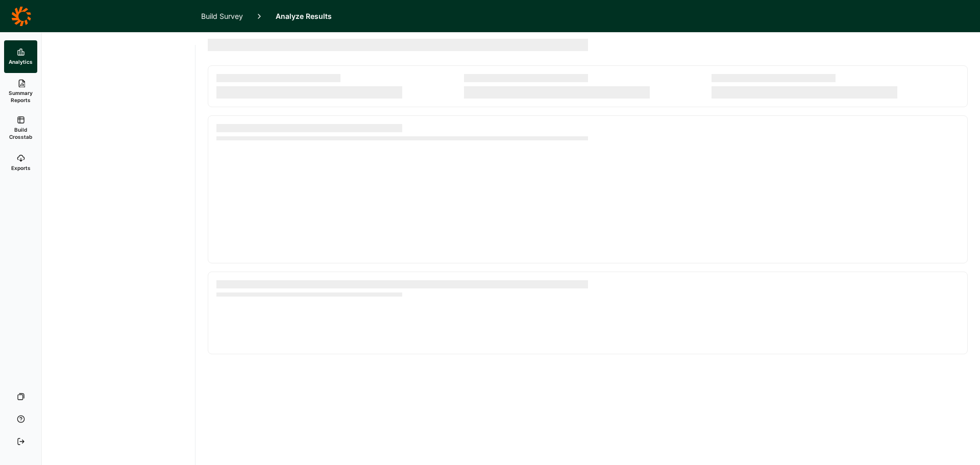  I want to click on a: Build Crosstab, so click(21, 128).